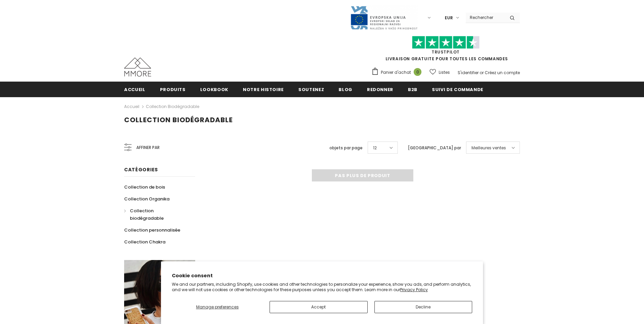 This screenshot has width=644, height=324. Describe the element at coordinates (445, 52) in the screenshot. I see `a: TrustPilot` at that location.